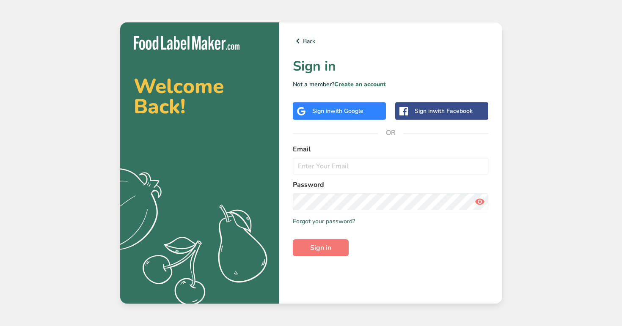 The image size is (622, 326). Describe the element at coordinates (321, 248) in the screenshot. I see `span: Sign in` at that location.